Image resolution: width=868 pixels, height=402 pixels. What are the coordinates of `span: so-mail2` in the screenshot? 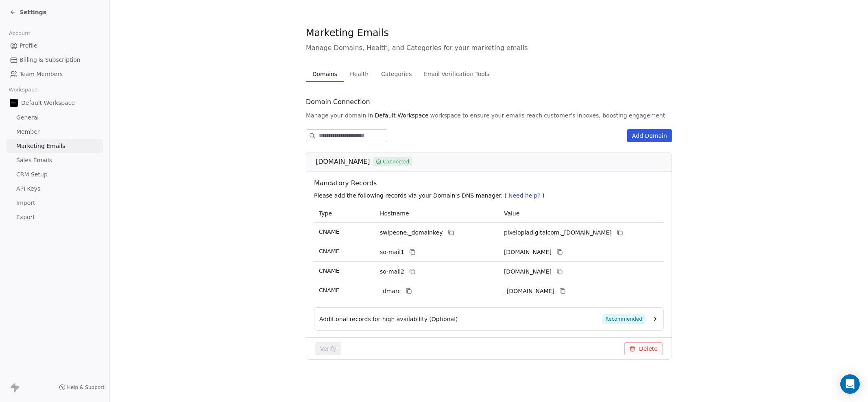 It's located at (392, 272).